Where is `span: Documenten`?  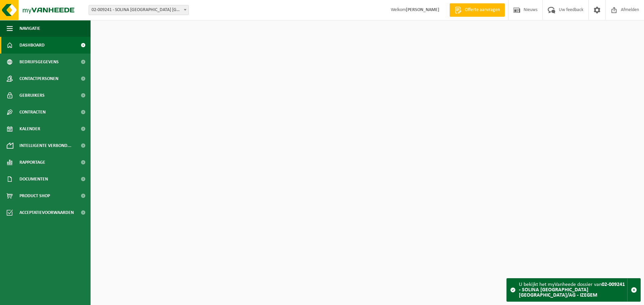
span: Documenten is located at coordinates (33, 179).